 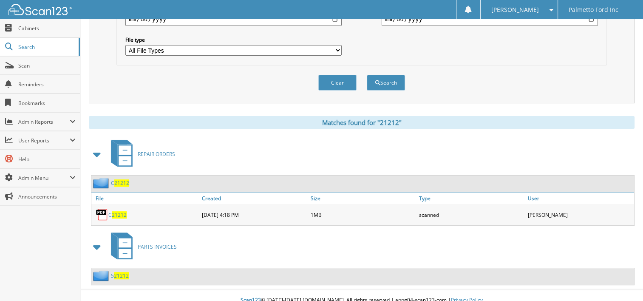 What do you see at coordinates (47, 159) in the screenshot?
I see `span: Help` at bounding box center [47, 159].